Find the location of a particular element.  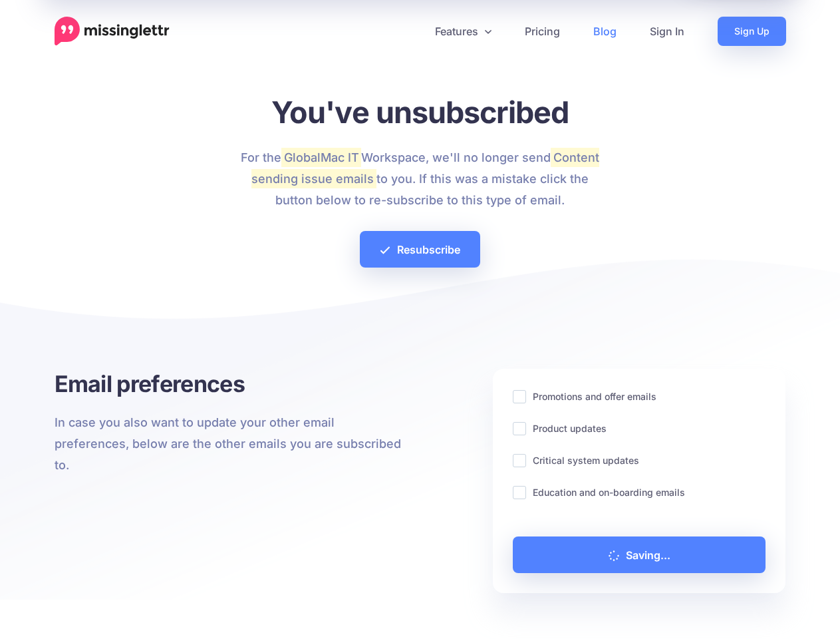

mark: GlobalMac IT is located at coordinates (321, 157).